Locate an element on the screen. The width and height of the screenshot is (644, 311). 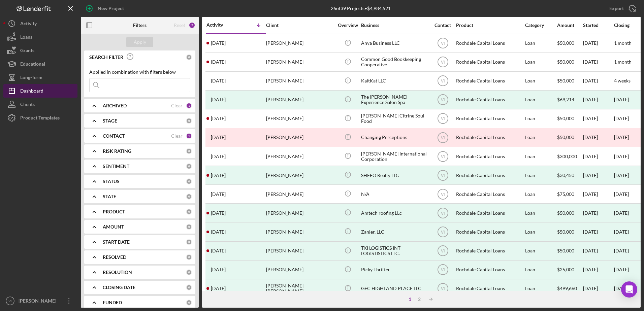
div: 26 of 39 Projects • $4,984,521 is located at coordinates (361, 8).